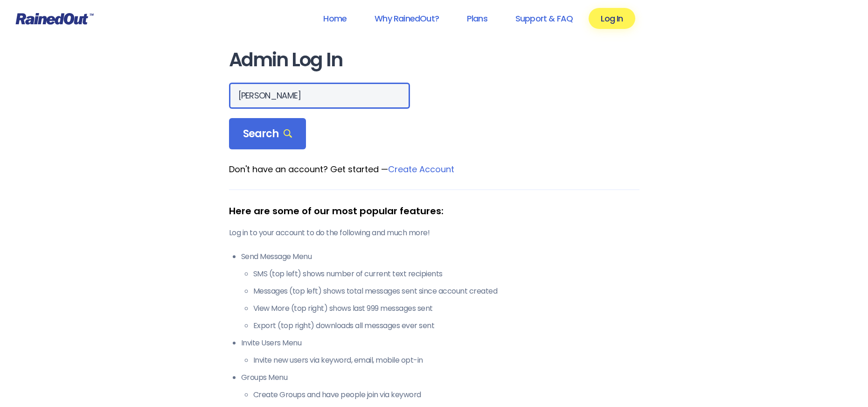 Image resolution: width=868 pixels, height=407 pixels. I want to click on a: Home, so click(335, 18).